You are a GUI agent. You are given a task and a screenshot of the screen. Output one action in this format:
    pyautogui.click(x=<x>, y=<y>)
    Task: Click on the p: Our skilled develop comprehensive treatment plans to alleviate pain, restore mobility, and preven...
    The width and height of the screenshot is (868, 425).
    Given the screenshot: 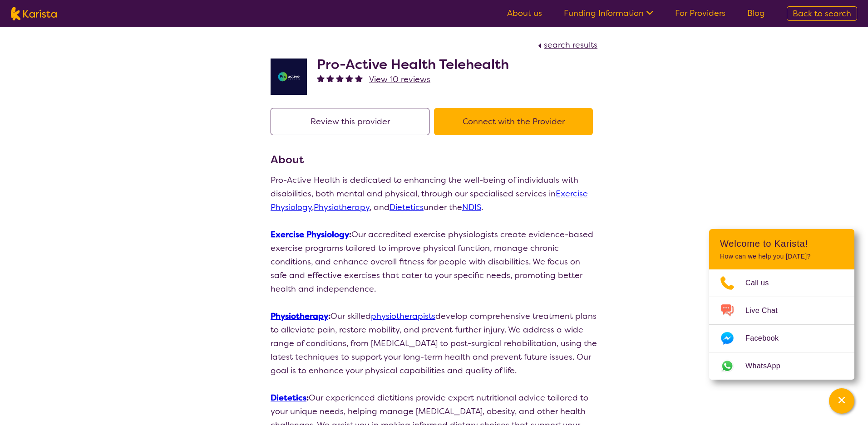 What is the action you would take?
    pyautogui.click(x=434, y=343)
    